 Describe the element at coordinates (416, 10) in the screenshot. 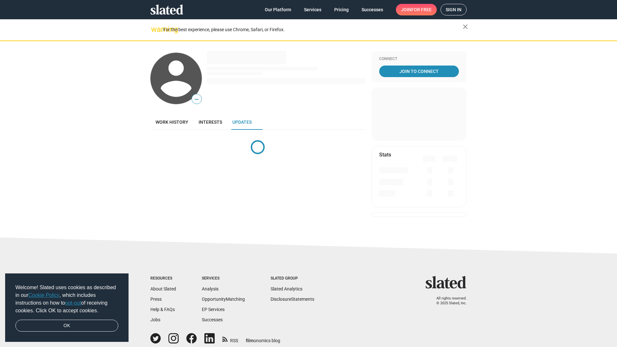

I see `span: Join` at that location.